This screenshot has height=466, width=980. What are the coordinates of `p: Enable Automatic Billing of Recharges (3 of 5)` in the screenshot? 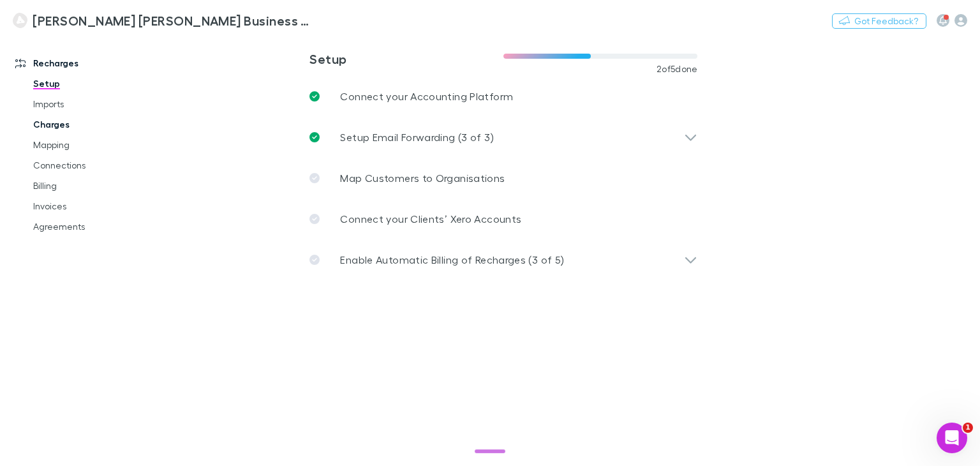 It's located at (452, 260).